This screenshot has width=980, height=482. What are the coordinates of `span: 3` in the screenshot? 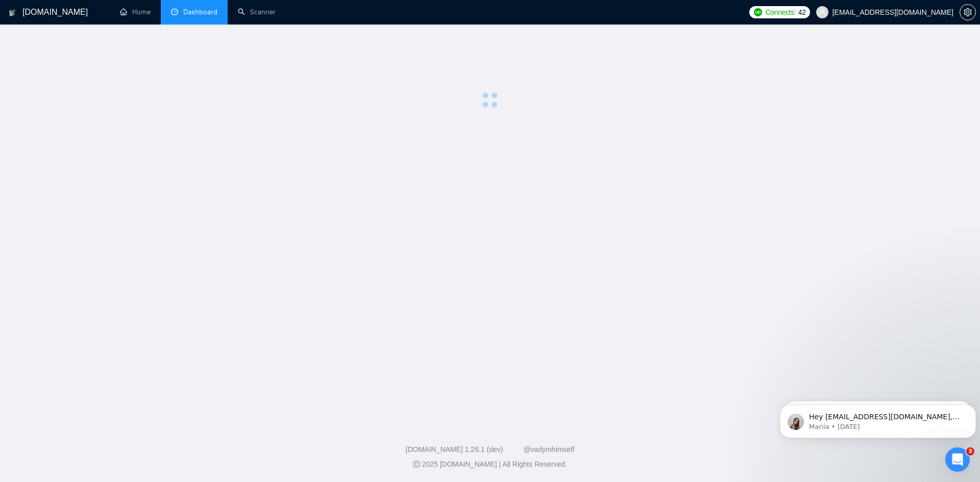 It's located at (971, 452).